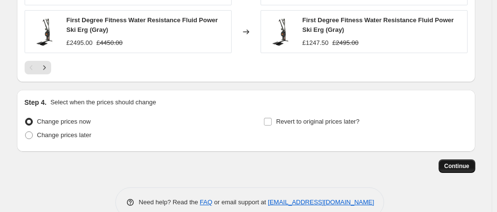 This screenshot has height=212, width=497. What do you see at coordinates (169, 202) in the screenshot?
I see `span: Need help? Read the` at bounding box center [169, 202].